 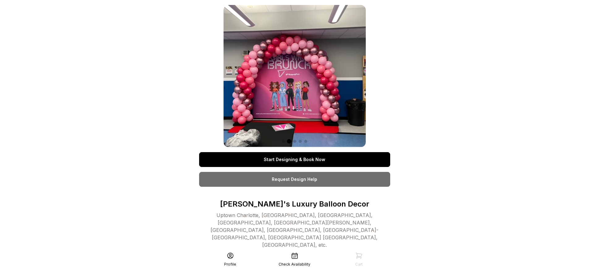 I want to click on div: Cart, so click(x=359, y=264).